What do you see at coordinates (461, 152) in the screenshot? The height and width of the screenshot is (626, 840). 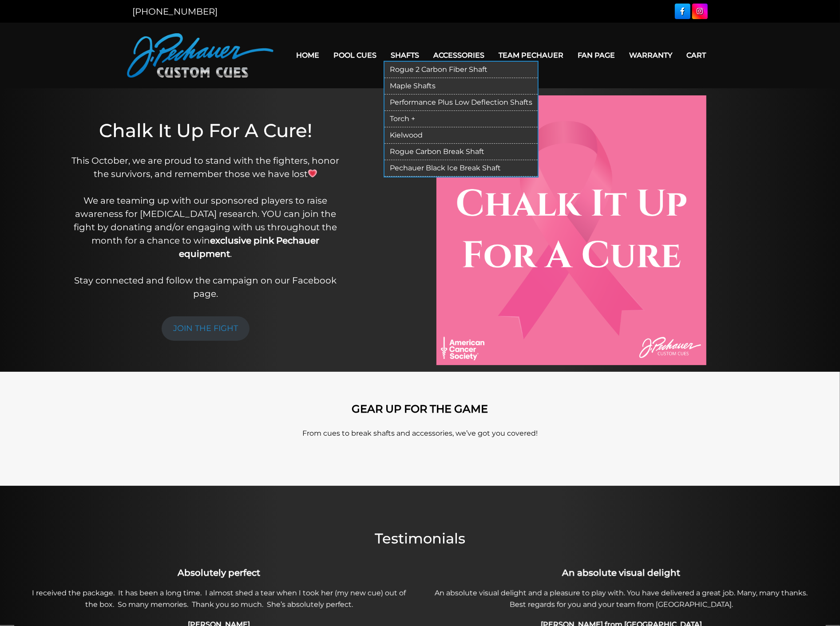 I see `a: Rogue Carbon Break Shaft` at bounding box center [461, 152].